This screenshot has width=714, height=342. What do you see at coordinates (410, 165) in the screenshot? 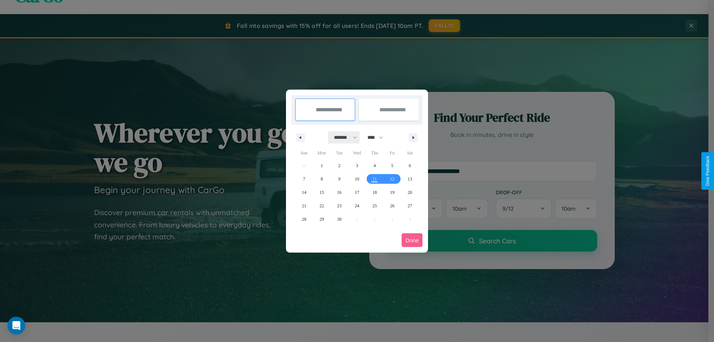
I see `span: 6` at bounding box center [410, 165].